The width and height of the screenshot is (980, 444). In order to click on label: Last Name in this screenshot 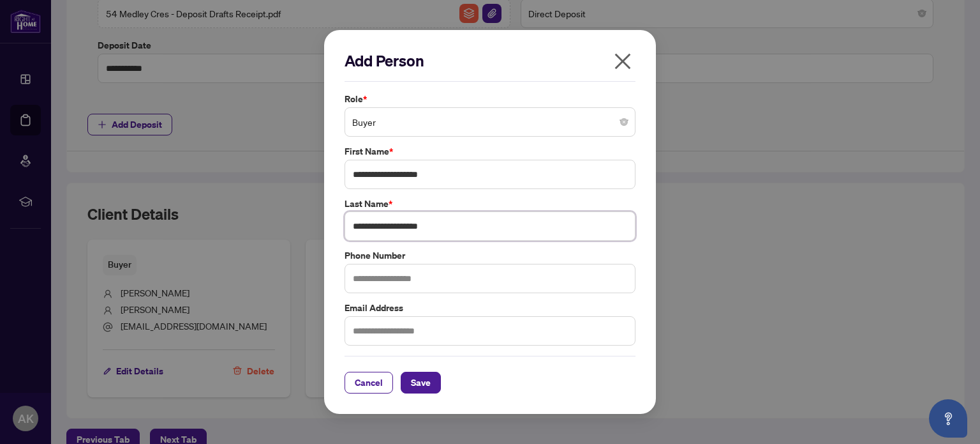, I will do `click(490, 204)`.